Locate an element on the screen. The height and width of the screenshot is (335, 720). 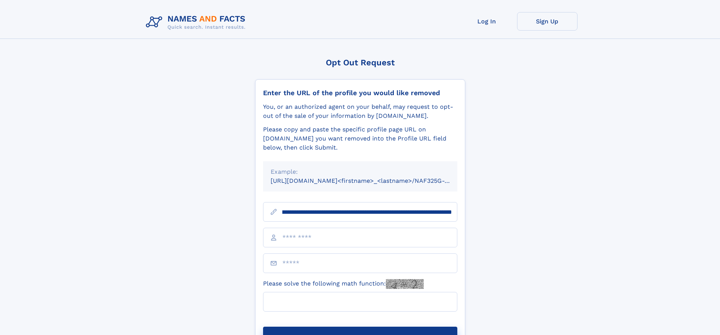
a: Log In is located at coordinates (486, 21).